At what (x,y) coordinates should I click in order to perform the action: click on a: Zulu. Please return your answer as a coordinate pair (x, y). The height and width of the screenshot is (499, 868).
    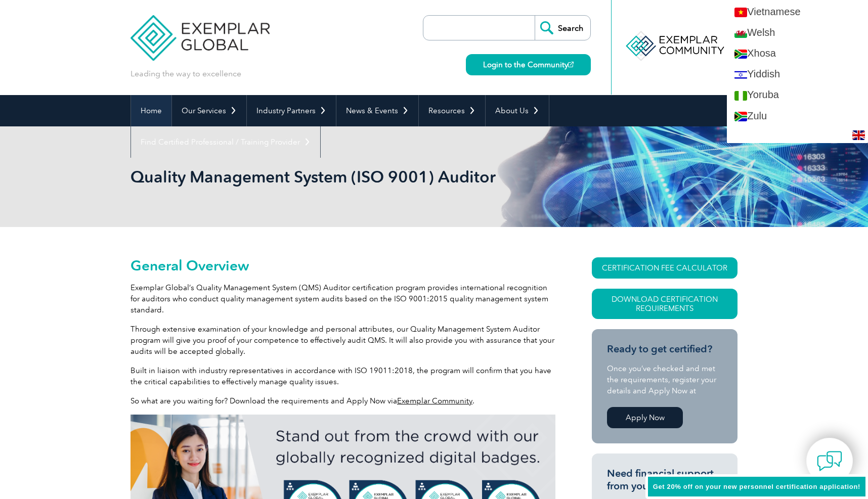
    Looking at the image, I should click on (798, 116).